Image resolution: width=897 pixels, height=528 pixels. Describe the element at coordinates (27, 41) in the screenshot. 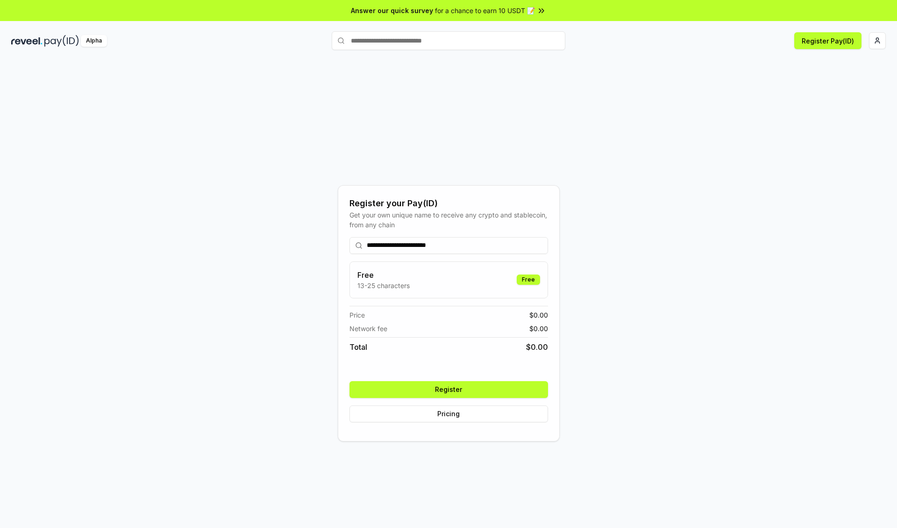

I see `img: reveel_dark` at that location.